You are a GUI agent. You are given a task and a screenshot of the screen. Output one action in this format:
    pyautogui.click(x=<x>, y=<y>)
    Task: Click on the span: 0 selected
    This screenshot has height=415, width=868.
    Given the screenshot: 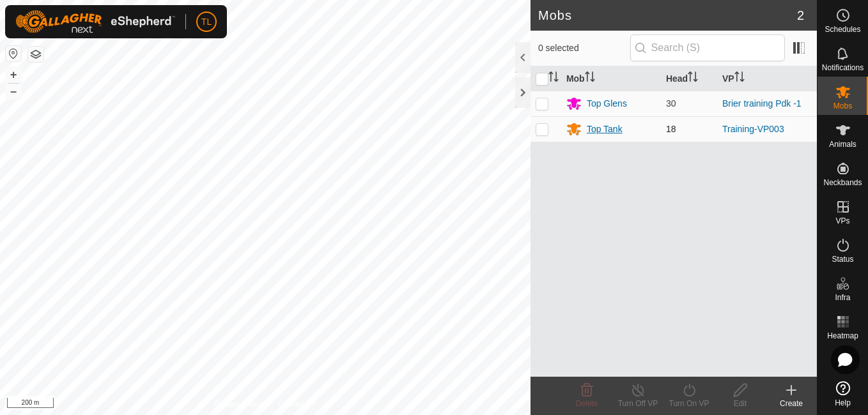 What is the action you would take?
    pyautogui.click(x=584, y=48)
    